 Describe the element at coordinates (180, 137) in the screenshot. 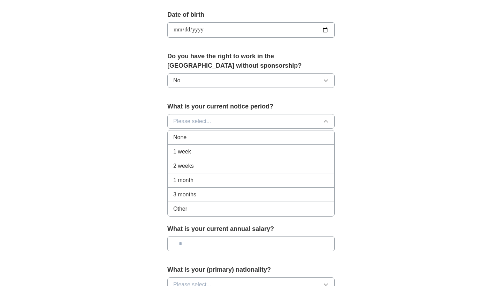

I see `span: None` at that location.